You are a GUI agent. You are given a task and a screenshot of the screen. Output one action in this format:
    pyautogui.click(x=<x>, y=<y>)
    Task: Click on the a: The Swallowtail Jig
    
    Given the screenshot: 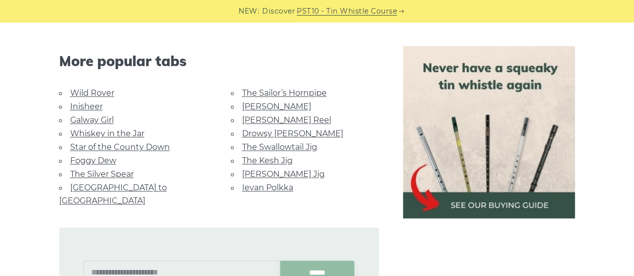 What is the action you would take?
    pyautogui.click(x=280, y=147)
    